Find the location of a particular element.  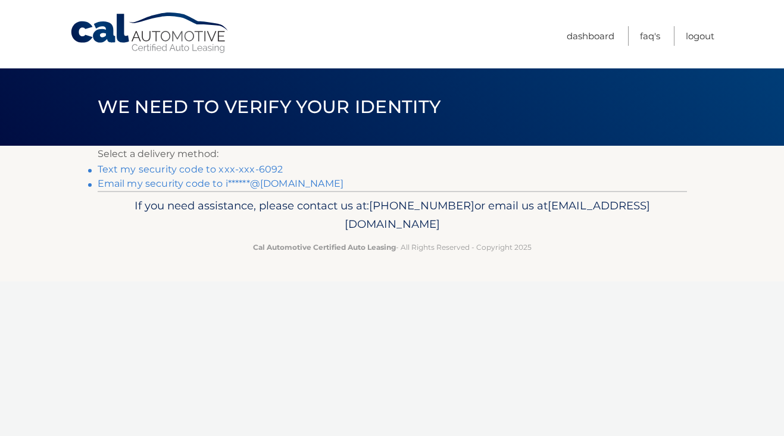

span: We need to verify your identity is located at coordinates (269, 106).